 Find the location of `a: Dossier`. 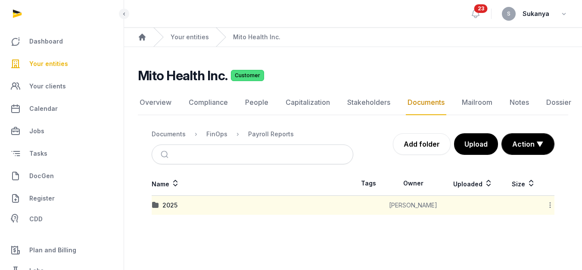

a: Dossier is located at coordinates (559, 103).